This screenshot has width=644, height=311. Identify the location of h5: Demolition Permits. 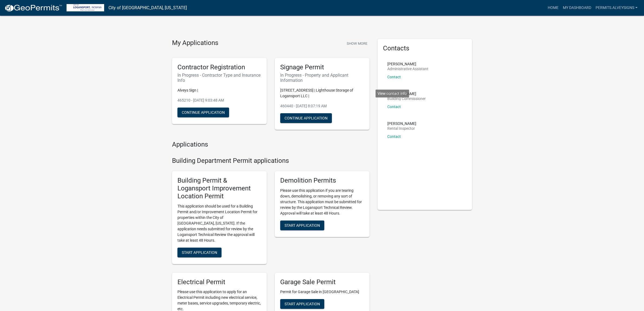
(322, 180).